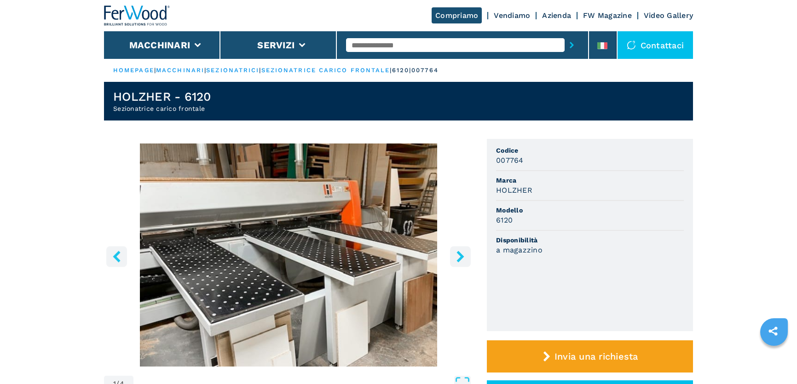 The image size is (797, 384). Describe the element at coordinates (425, 70) in the screenshot. I see `p: 007764` at that location.